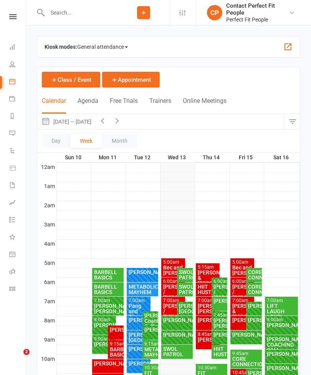  Describe the element at coordinates (246, 157) in the screenshot. I see `th: Fri 15` at that location.